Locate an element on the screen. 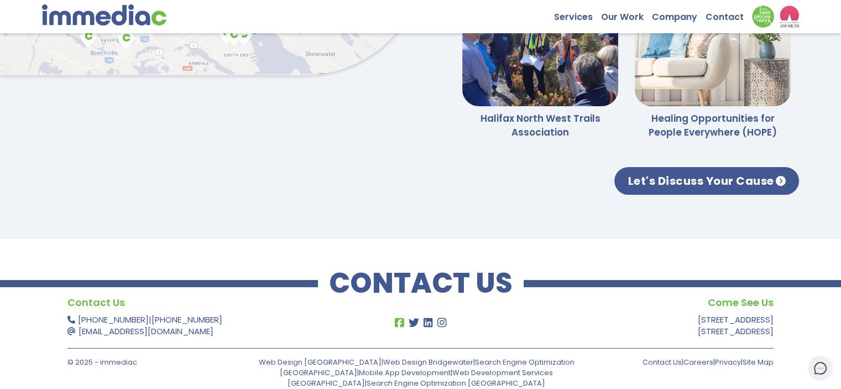 The width and height of the screenshot is (841, 389). p: © 2025 - immediac is located at coordinates (152, 362).